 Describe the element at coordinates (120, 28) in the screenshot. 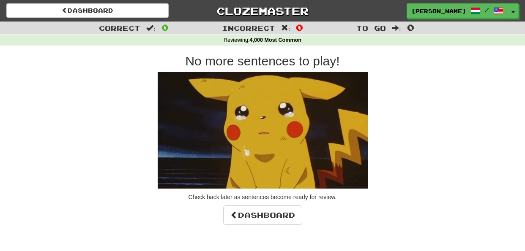

I see `span: Correct` at that location.